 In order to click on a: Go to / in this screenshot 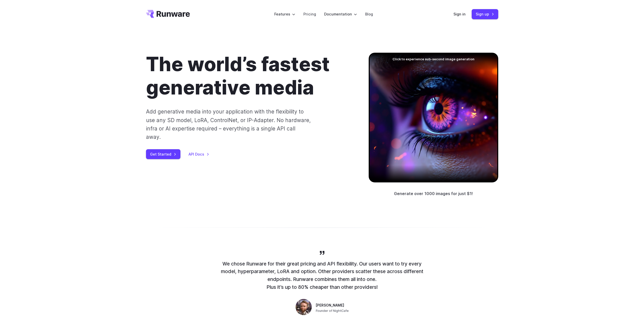, I will do `click(168, 14)`.